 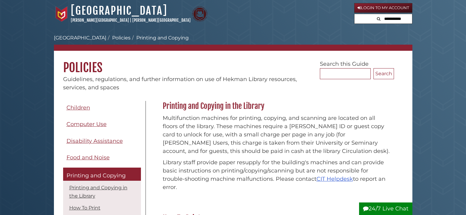 I want to click on a: Children, so click(x=102, y=108).